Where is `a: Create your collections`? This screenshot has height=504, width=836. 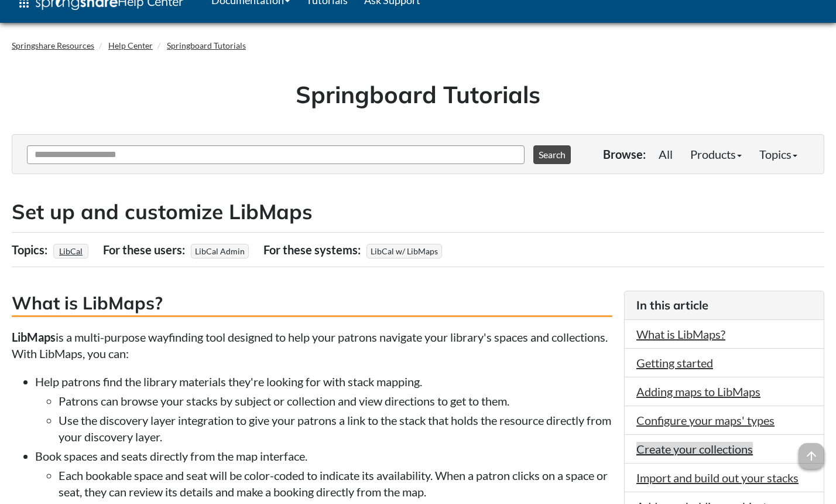 a: Create your collections is located at coordinates (694, 449).